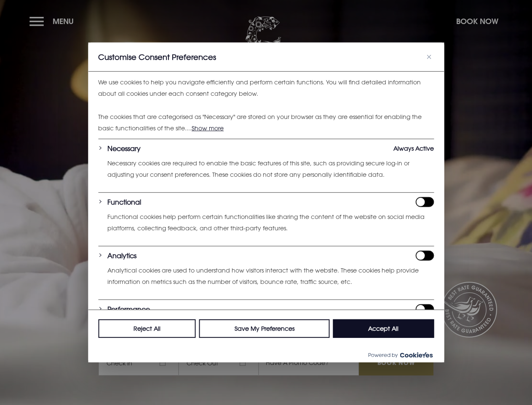 The image size is (532, 405). Describe the element at coordinates (207, 128) in the screenshot. I see `button: Show more` at that location.